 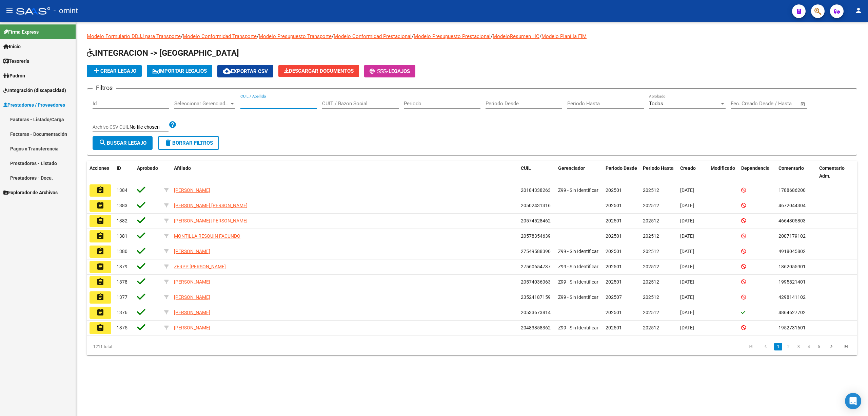 I want to click on span: Exportar CSV, so click(x=245, y=71).